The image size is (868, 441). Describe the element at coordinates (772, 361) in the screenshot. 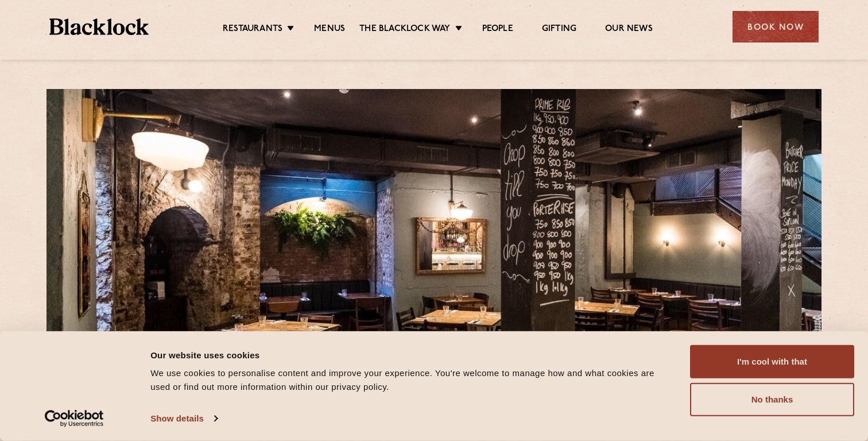

I see `button: I'm cool with that` at that location.